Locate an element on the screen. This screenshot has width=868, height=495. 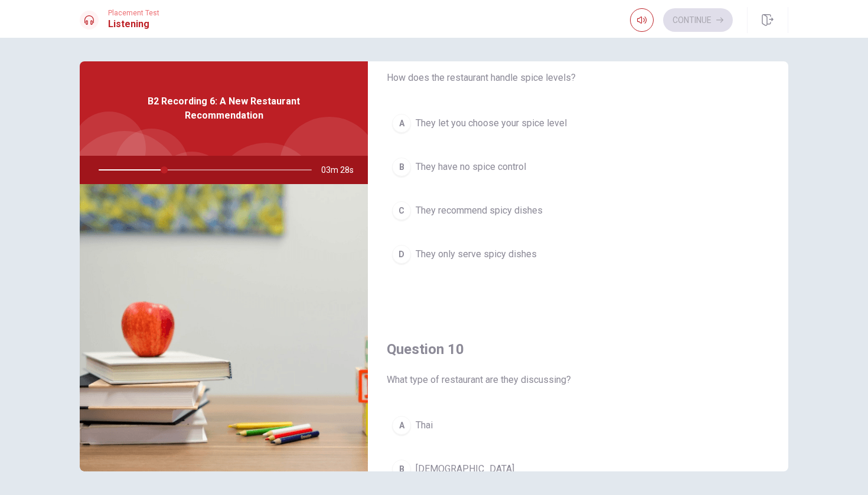
span: Thai is located at coordinates (424, 426).